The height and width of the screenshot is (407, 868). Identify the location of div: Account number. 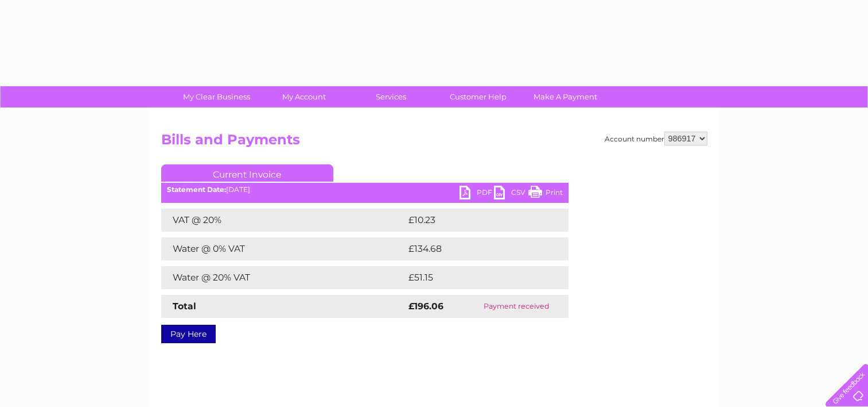
(656, 138).